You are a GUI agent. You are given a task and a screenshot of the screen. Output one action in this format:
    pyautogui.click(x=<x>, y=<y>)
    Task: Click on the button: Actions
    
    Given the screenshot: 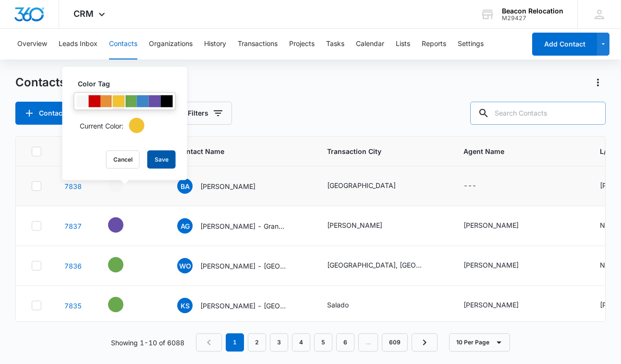 What is the action you would take?
    pyautogui.click(x=598, y=82)
    